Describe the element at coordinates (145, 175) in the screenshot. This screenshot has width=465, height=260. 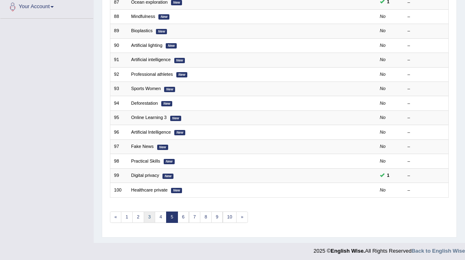
I see `a: Digital privacy` at that location.